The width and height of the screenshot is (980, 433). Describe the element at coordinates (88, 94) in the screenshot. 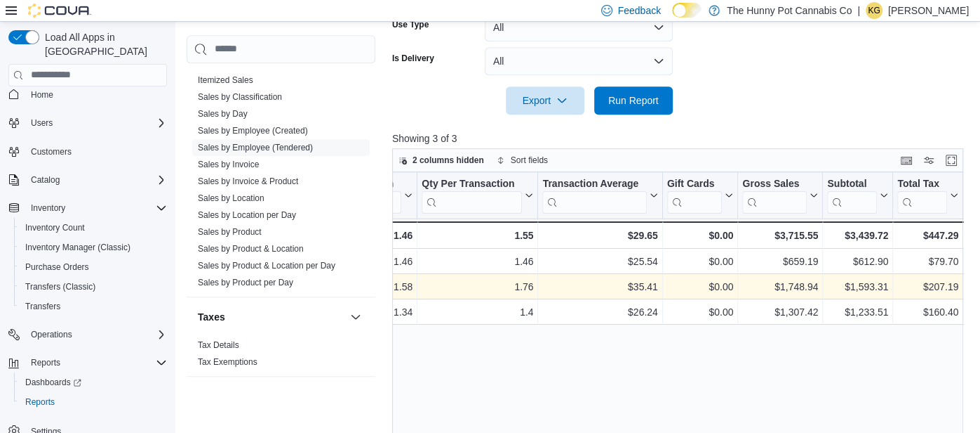

I see `button: Home` at that location.